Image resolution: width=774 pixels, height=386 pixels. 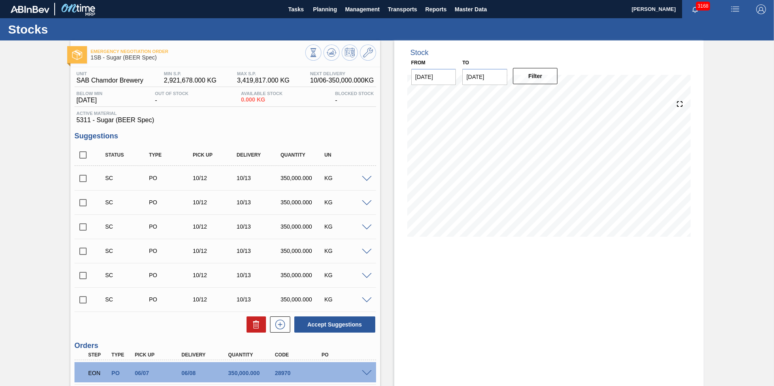 What do you see at coordinates (535, 76) in the screenshot?
I see `button: Filter` at bounding box center [535, 76].